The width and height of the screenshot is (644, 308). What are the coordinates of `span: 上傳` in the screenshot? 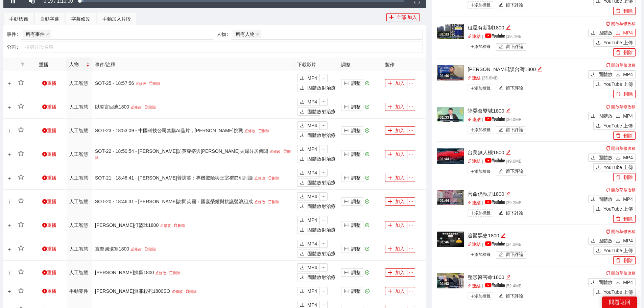 It's located at (598, 168).